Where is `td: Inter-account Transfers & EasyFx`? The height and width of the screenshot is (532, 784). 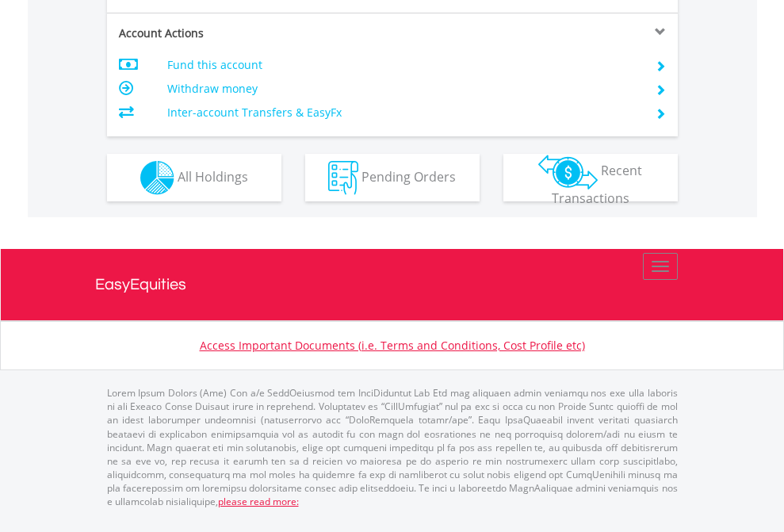 td: Inter-account Transfers & EasyFx is located at coordinates (401, 113).